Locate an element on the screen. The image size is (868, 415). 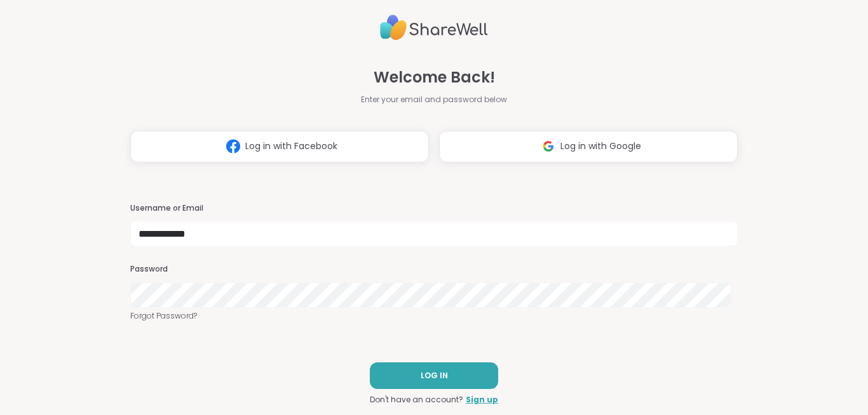
h3: Password is located at coordinates (434, 270).